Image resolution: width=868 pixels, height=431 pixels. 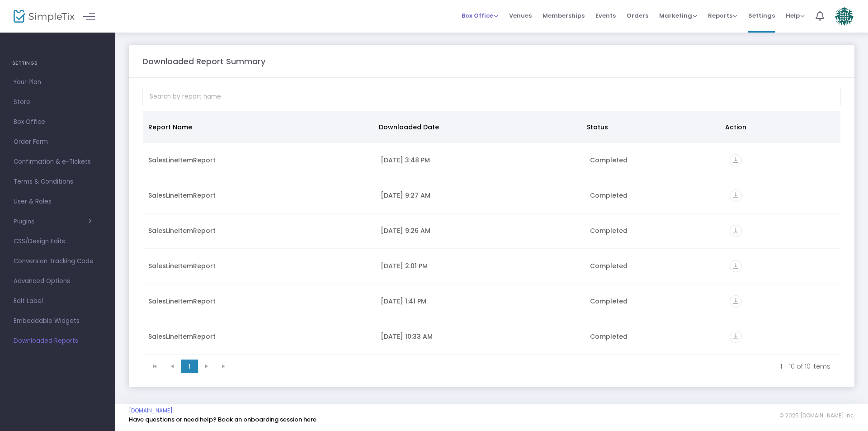 I want to click on span: User & Roles, so click(x=57, y=202).